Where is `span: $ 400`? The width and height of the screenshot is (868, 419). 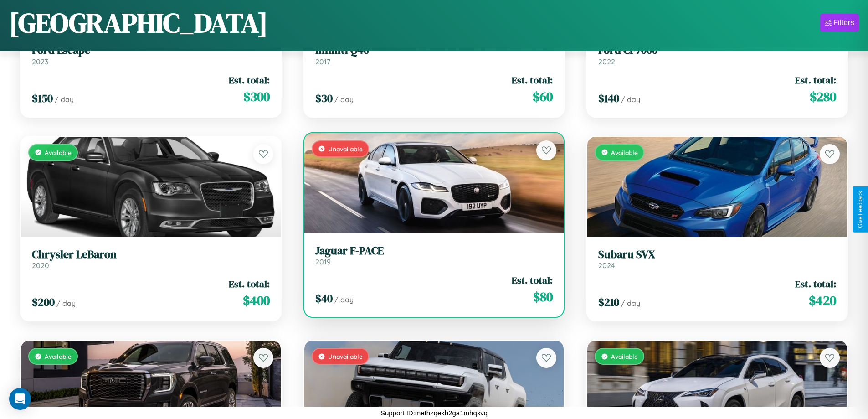 span: $ 400 is located at coordinates (256, 301).